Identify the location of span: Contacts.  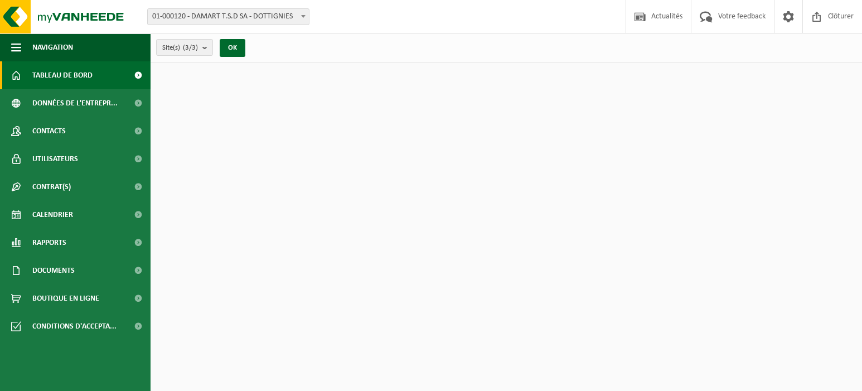
(49, 131).